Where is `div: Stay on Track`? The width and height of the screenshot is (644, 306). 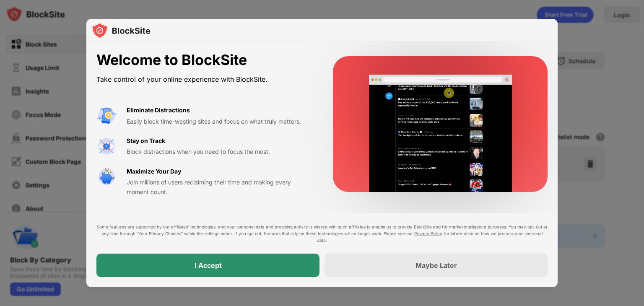
div: Stay on Track is located at coordinates (146, 141).